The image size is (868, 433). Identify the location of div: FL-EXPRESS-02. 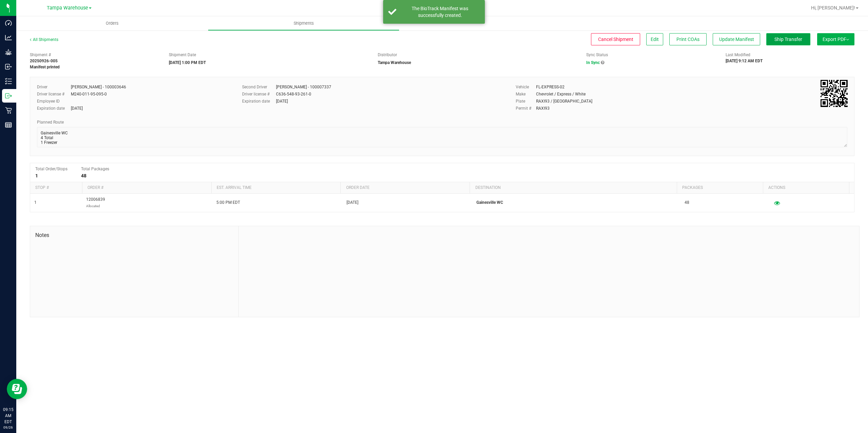
(550, 87).